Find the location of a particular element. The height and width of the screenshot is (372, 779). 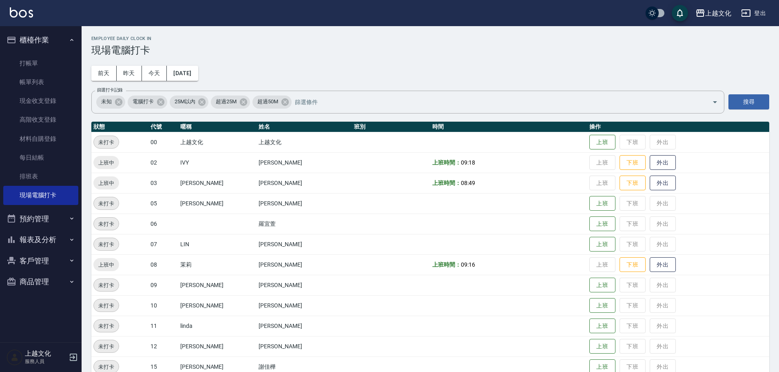

td: 12 is located at coordinates (163, 346).